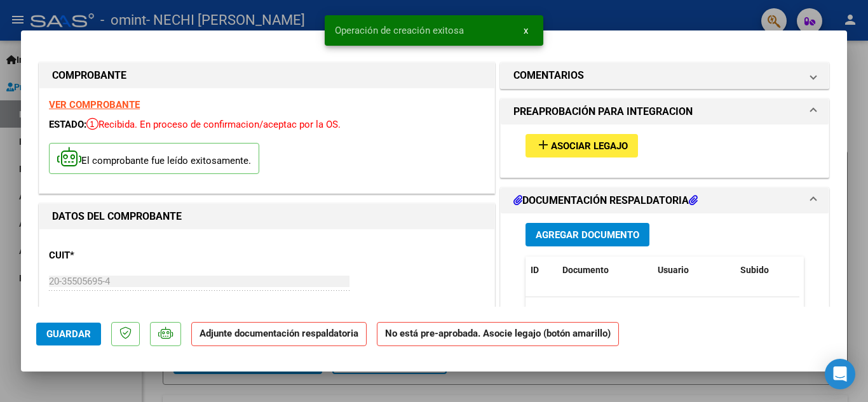 The width and height of the screenshot is (868, 402). Describe the element at coordinates (117, 216) in the screenshot. I see `strong: DATOS DEL COMPROBANTE` at that location.